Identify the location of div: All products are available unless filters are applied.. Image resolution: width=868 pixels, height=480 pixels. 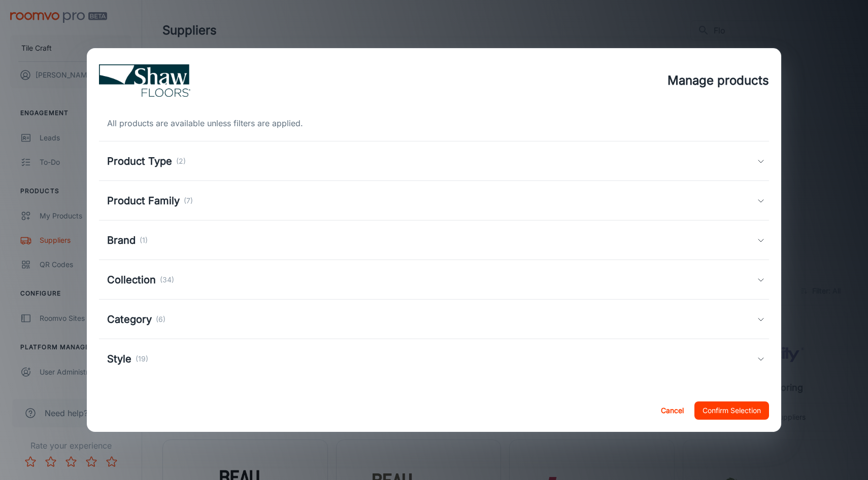
(434, 123).